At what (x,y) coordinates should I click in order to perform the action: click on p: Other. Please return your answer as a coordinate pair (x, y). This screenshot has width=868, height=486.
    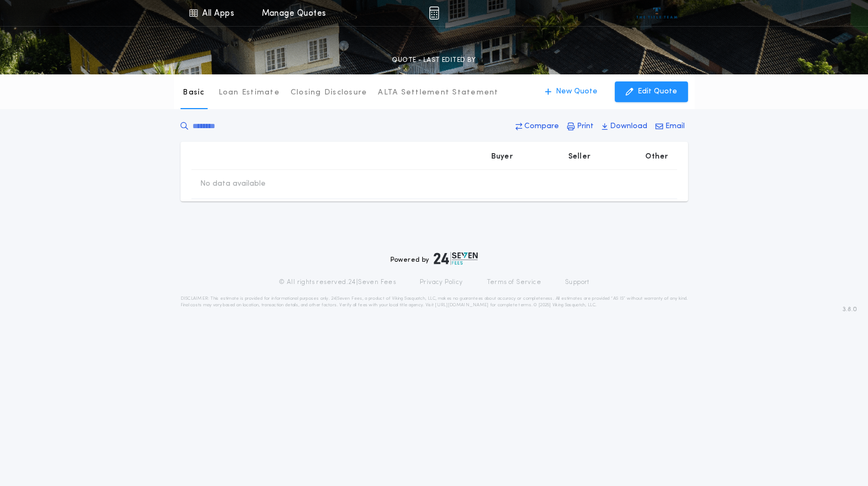
    Looking at the image, I should click on (657, 157).